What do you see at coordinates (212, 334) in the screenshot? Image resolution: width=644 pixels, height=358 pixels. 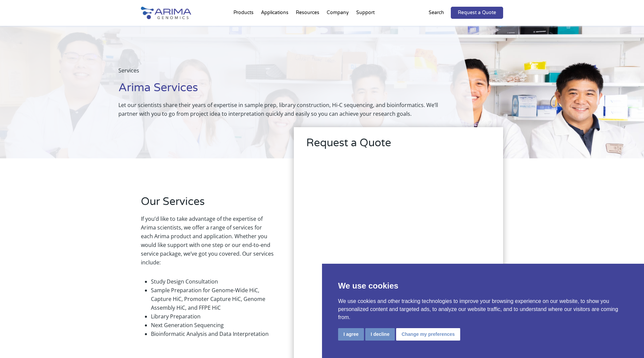 I see `li: Bioinformatic Analysis and Data Interpretation` at bounding box center [212, 334].